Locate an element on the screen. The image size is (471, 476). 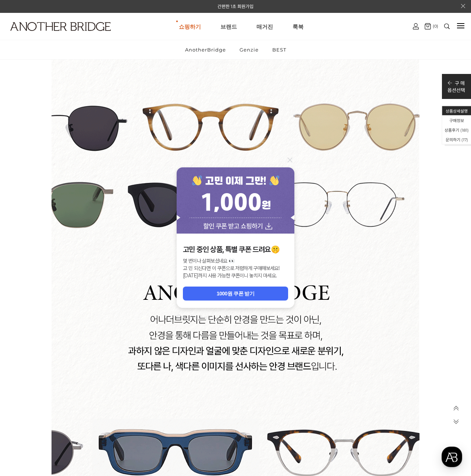
a: AnotherBridge is located at coordinates (205, 50).